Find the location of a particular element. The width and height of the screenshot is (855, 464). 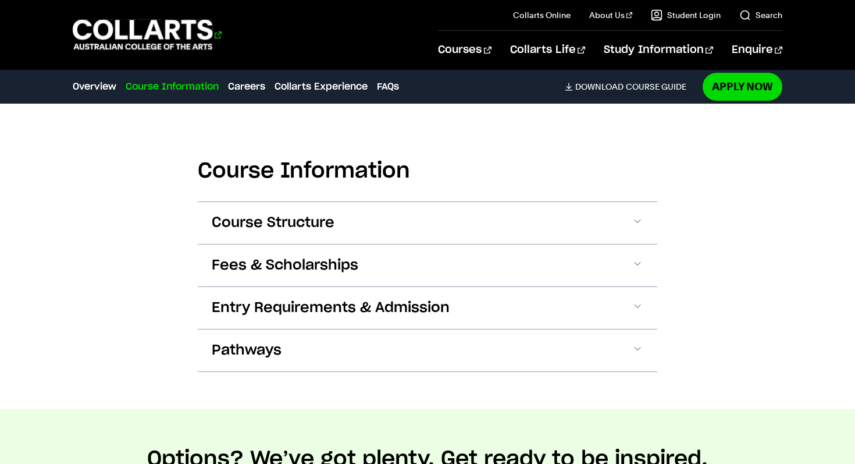

a: Apply Now is located at coordinates (742, 86).